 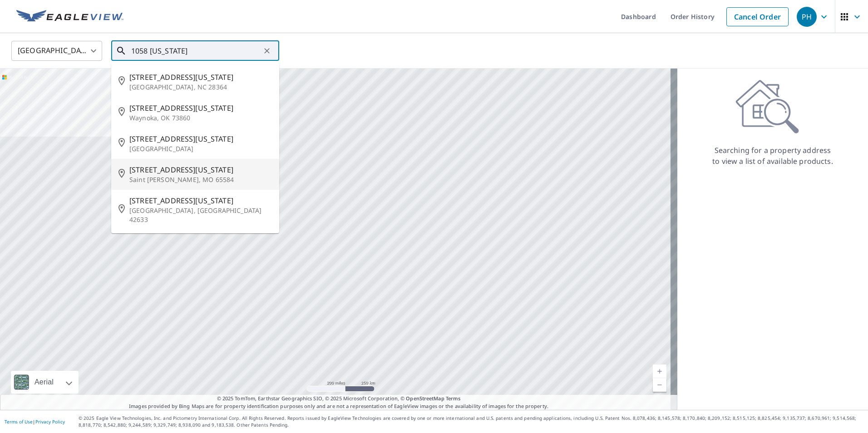 I want to click on p: Waynoka, OK 73860, so click(x=201, y=118).